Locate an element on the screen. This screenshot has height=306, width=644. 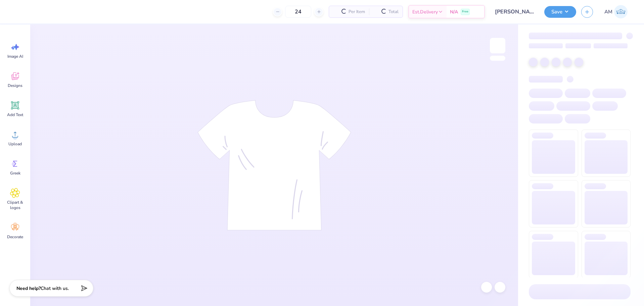
img: tee-skeleton.svg is located at coordinates (274, 165).